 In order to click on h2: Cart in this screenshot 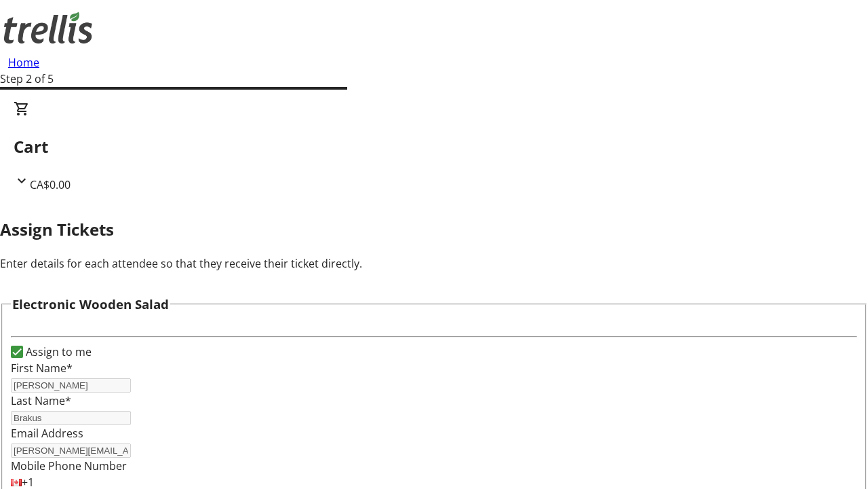, I will do `click(434, 147)`.